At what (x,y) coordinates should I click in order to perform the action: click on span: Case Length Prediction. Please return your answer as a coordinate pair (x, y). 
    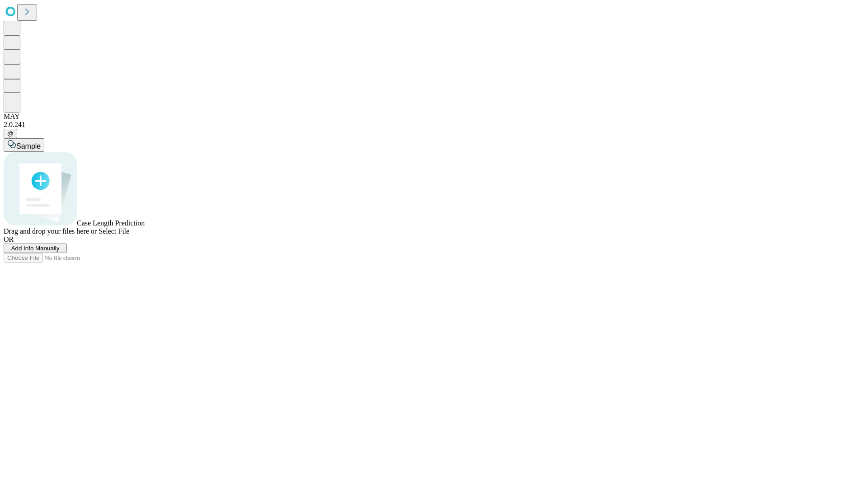
    Looking at the image, I should click on (111, 223).